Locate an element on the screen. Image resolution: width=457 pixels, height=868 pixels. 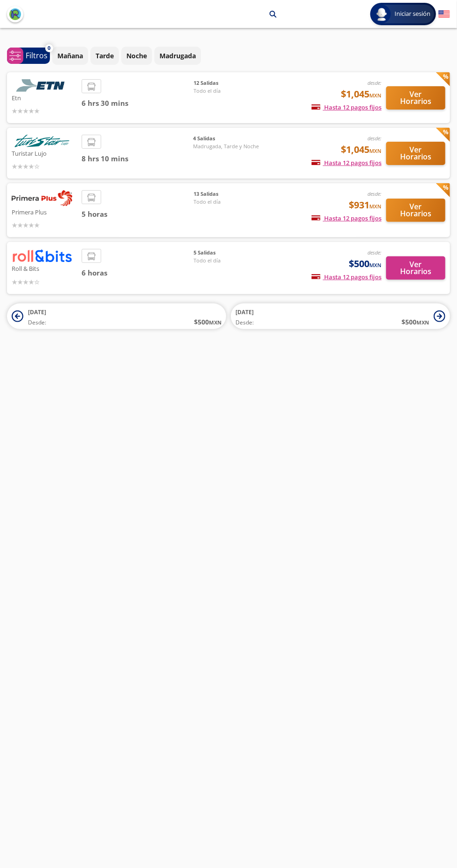
span: $931 is located at coordinates (365, 206).